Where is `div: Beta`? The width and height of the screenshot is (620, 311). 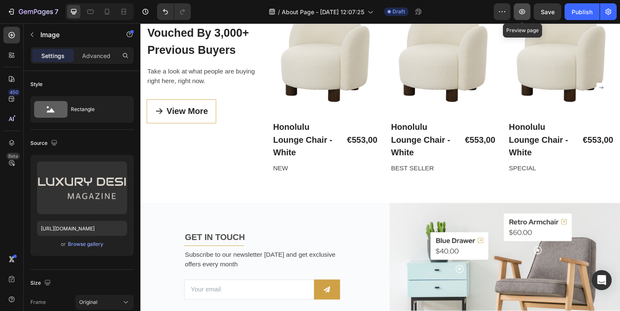 div: Beta is located at coordinates (13, 156).